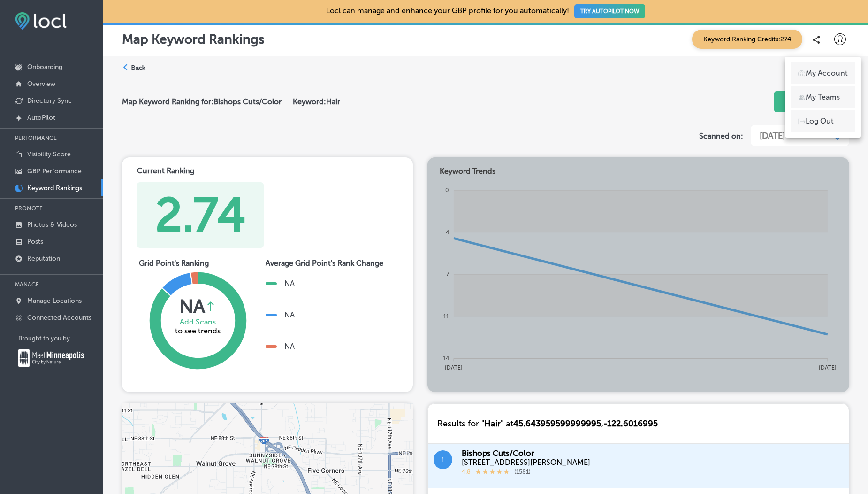 Image resolution: width=868 pixels, height=494 pixels. Describe the element at coordinates (822, 98) in the screenshot. I see `a: My Teams` at that location.